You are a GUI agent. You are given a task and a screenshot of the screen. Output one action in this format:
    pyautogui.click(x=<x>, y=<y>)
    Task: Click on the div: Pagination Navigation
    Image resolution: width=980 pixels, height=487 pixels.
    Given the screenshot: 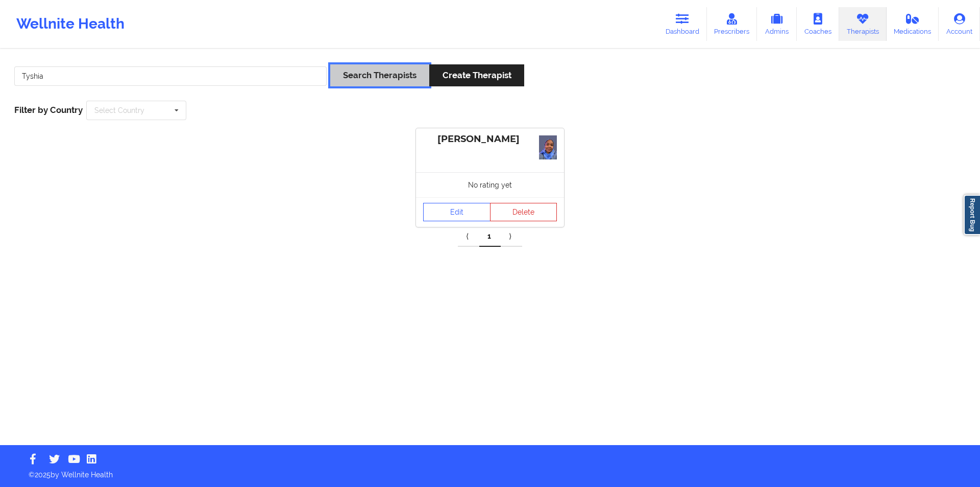 What is the action you would take?
    pyautogui.click(x=490, y=237)
    